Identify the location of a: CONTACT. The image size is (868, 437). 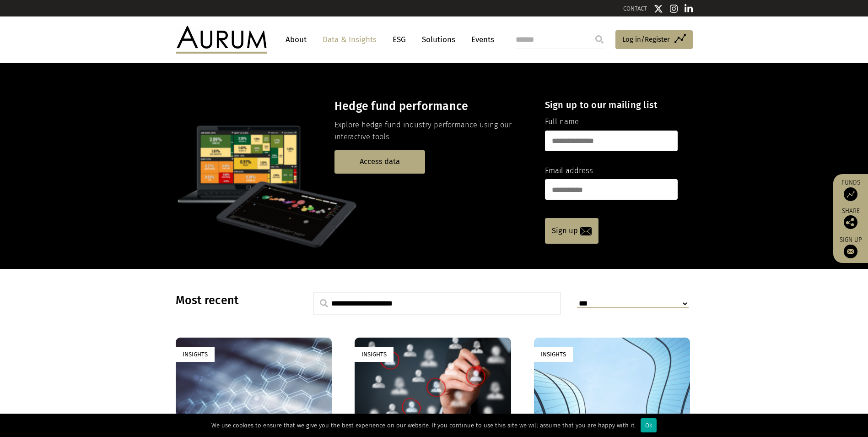
(635, 8).